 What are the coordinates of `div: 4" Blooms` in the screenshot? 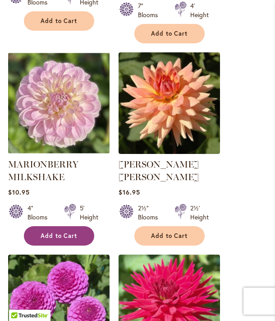 It's located at (40, 212).